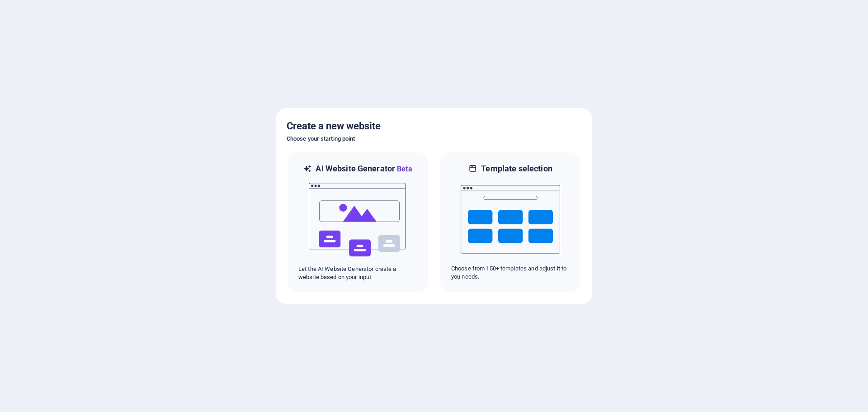  I want to click on p: Let the AI Website Generator create a website based on your input., so click(358, 274).